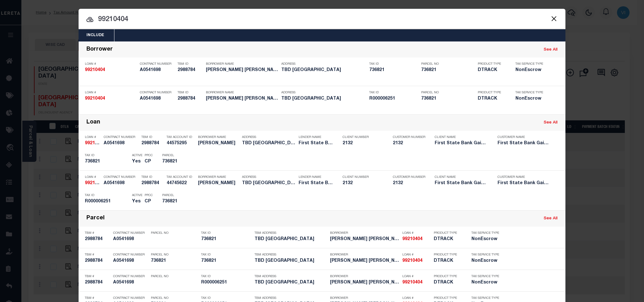 This screenshot has height=302, width=644. What do you see at coordinates (448, 283) in the screenshot?
I see `h5: DTRACK` at bounding box center [448, 283].